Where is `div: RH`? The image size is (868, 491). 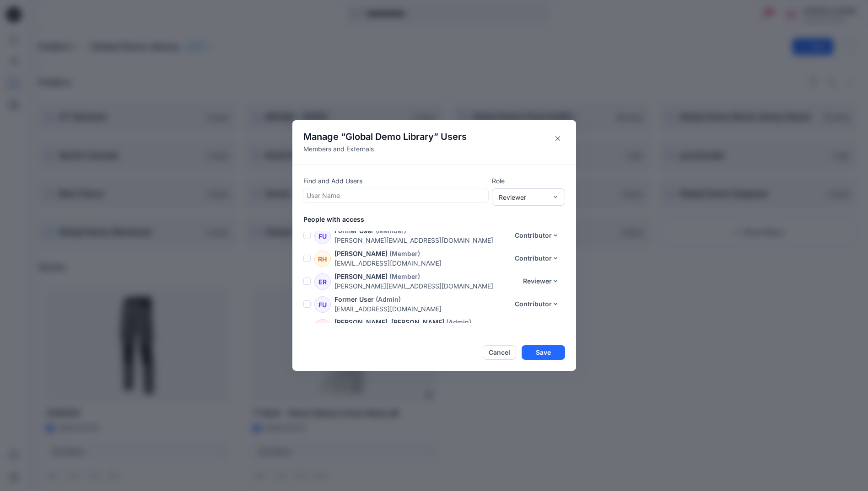 div: RH is located at coordinates (323, 258).